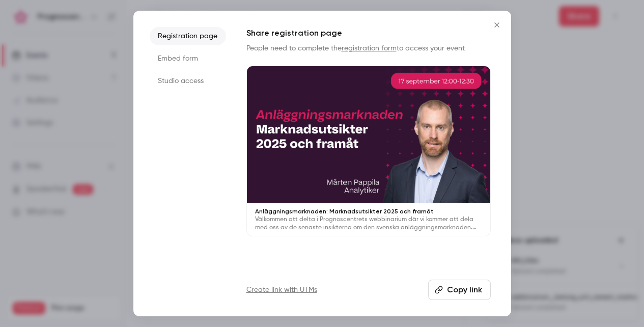 The width and height of the screenshot is (644, 327). Describe the element at coordinates (369, 48) in the screenshot. I see `a: registration form` at that location.